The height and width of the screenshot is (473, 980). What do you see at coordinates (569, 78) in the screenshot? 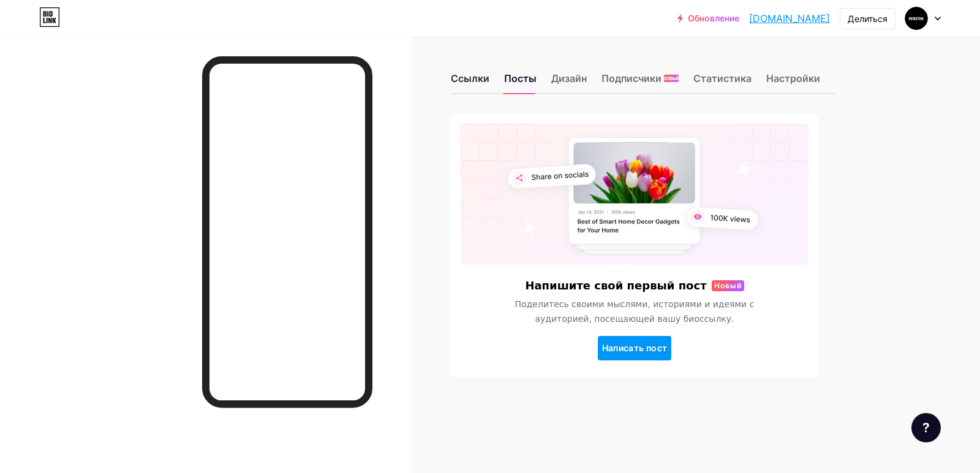
I see `font: Дизайн` at bounding box center [569, 78].